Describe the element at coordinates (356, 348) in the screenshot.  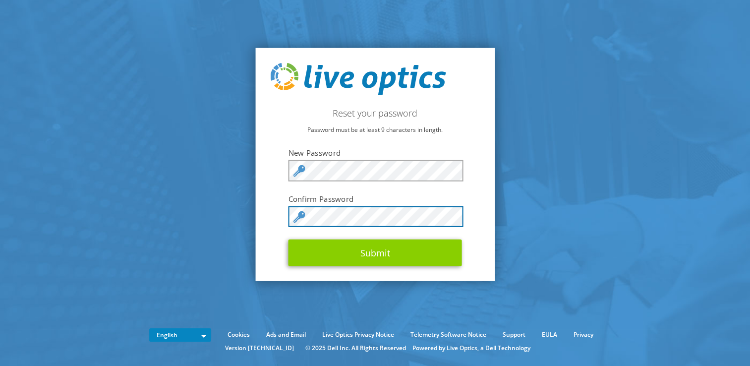
I see `li: © 2025 Dell Inc. All Rights Reserved` at that location.